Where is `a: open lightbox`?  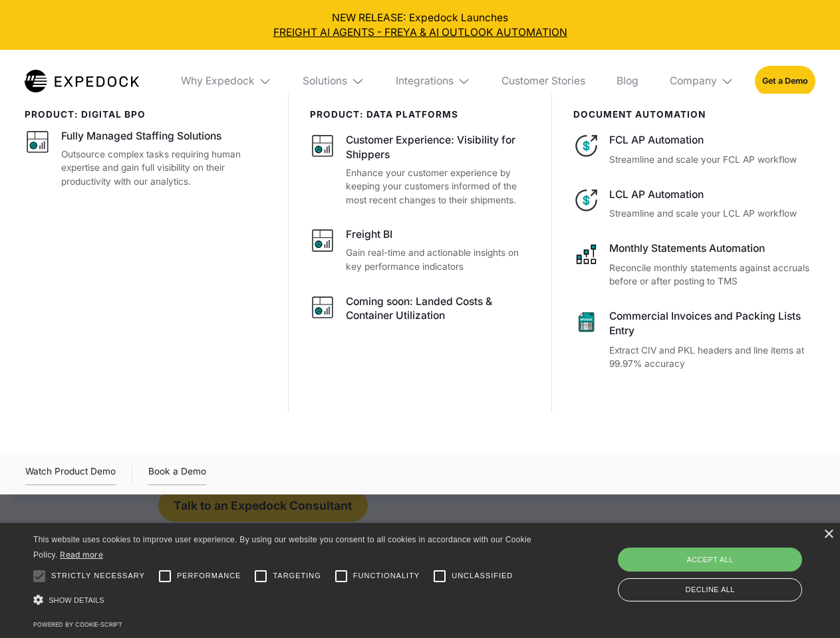 a: open lightbox is located at coordinates (70, 475).